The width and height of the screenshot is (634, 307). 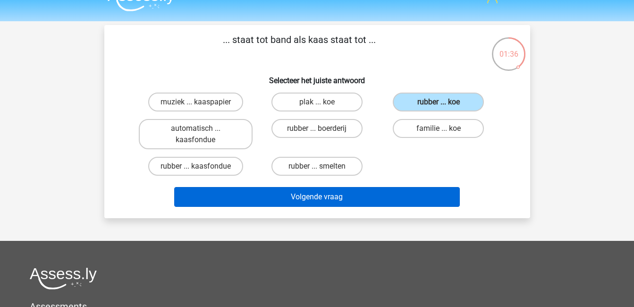 What do you see at coordinates (299, 47) in the screenshot?
I see `p: ... staat tot band als kaas staat tot ...` at bounding box center [299, 47].